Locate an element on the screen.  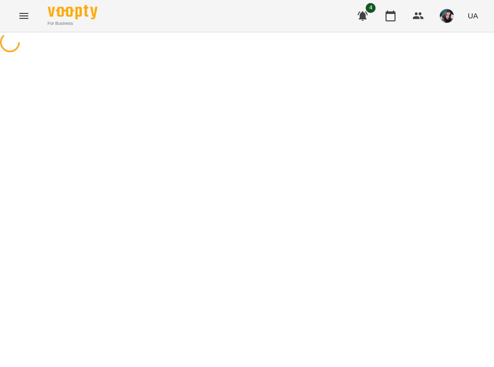
button: UA is located at coordinates (473, 15).